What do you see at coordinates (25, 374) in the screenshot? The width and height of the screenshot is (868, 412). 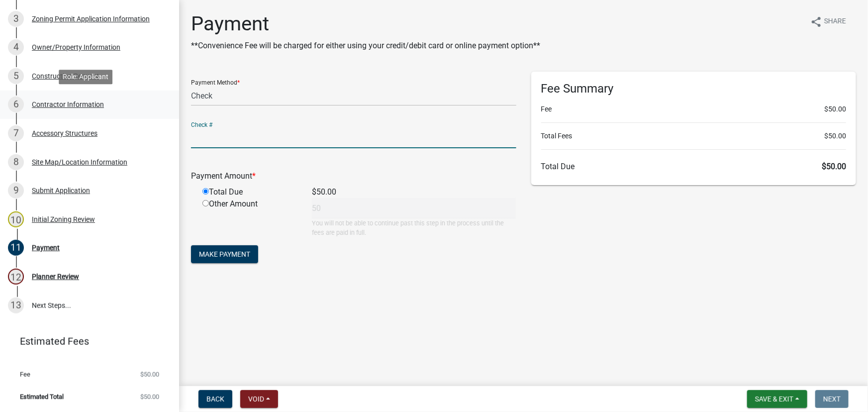 I see `span: Fee` at bounding box center [25, 374].